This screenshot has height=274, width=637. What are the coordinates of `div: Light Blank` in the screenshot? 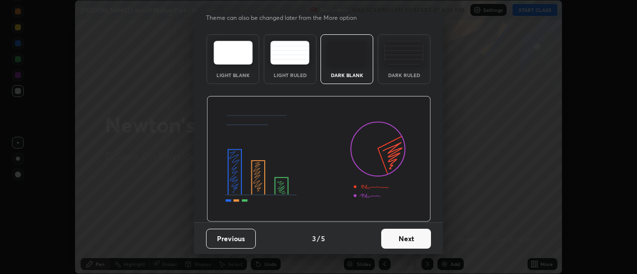 It's located at (233, 75).